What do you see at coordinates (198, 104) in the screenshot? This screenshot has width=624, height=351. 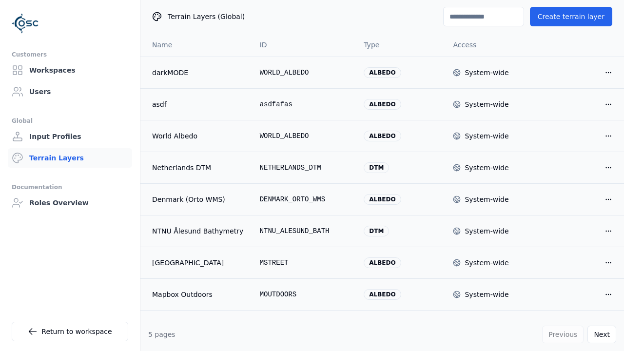 I see `div: asdf` at bounding box center [198, 104].